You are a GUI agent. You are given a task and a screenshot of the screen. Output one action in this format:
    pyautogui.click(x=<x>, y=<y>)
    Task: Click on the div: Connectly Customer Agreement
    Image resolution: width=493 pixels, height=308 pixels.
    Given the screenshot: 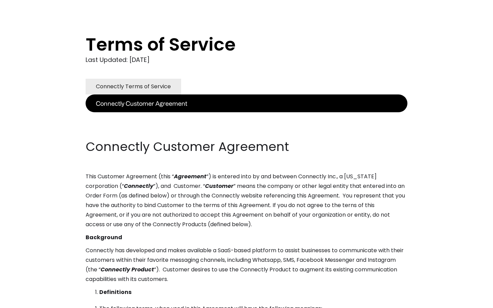 What is the action you would take?
    pyautogui.click(x=141, y=103)
    